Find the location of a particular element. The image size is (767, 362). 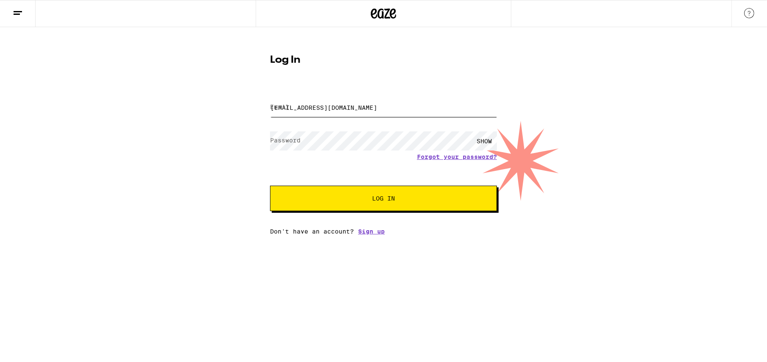

label: Email is located at coordinates (279, 107).